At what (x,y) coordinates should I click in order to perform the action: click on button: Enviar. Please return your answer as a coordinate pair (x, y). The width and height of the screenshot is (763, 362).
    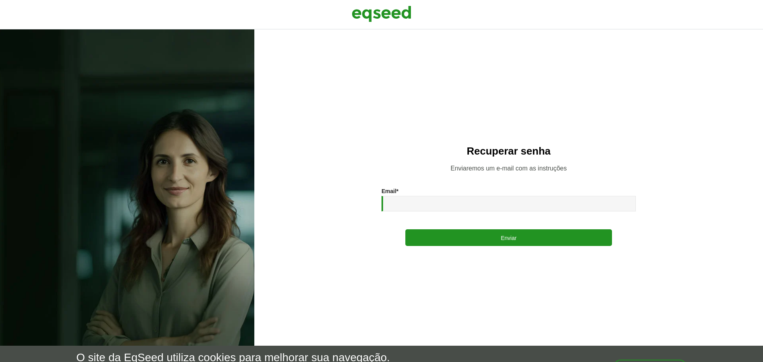
    Looking at the image, I should click on (509, 238).